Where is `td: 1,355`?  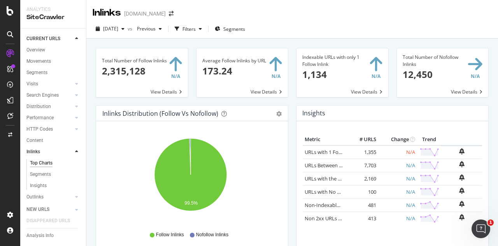
td: 1,355 is located at coordinates (363, 152).